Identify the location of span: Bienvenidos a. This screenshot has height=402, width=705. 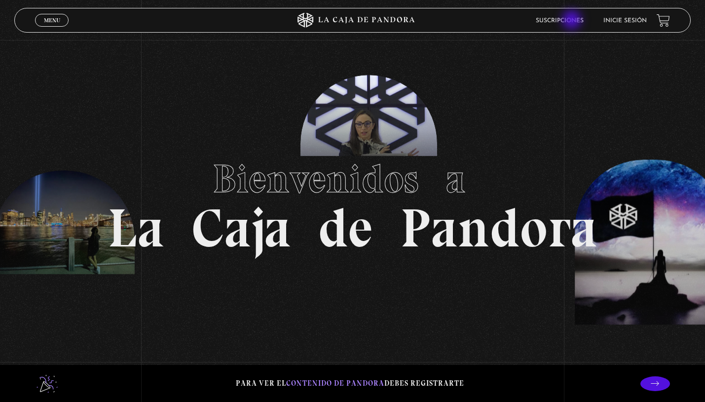
(353, 179).